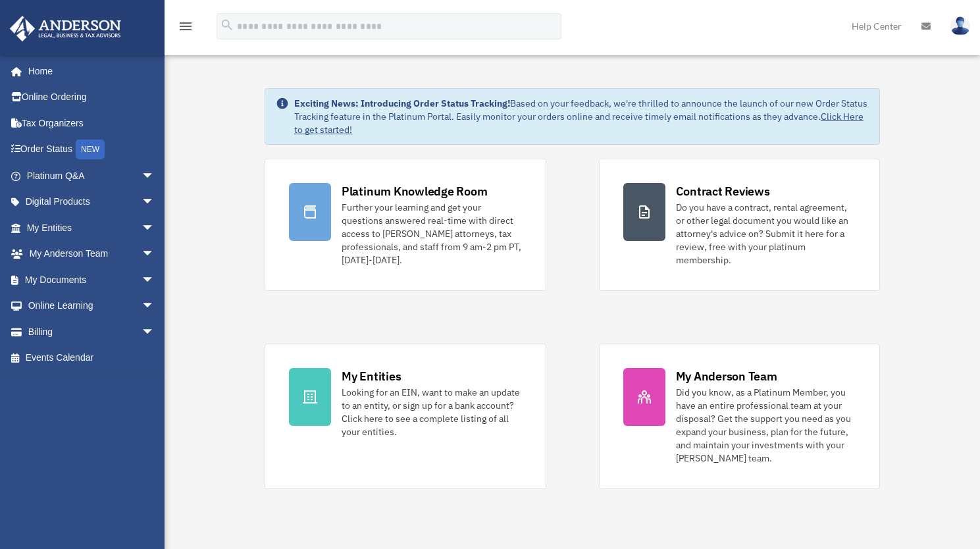 This screenshot has height=549, width=980. What do you see at coordinates (91, 202) in the screenshot?
I see `a: Digital Productsarrow_drop_down` at bounding box center [91, 202].